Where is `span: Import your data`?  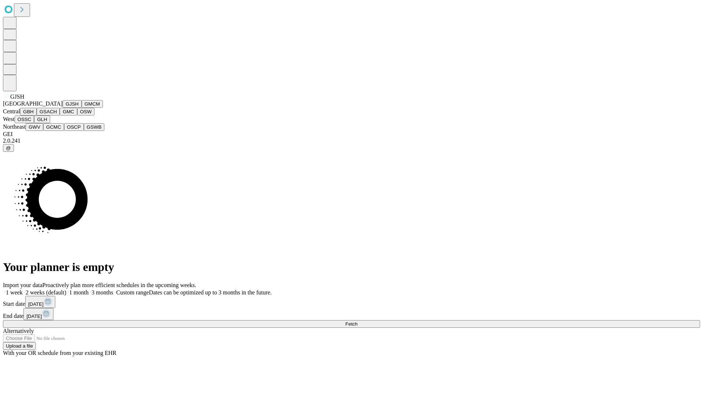
span: Import your data is located at coordinates (23, 285).